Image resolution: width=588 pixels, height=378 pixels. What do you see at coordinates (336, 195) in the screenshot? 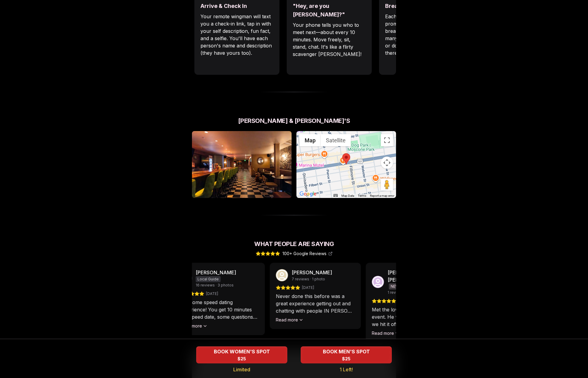
I see `button: Keyboard shortcuts` at bounding box center [336, 195].